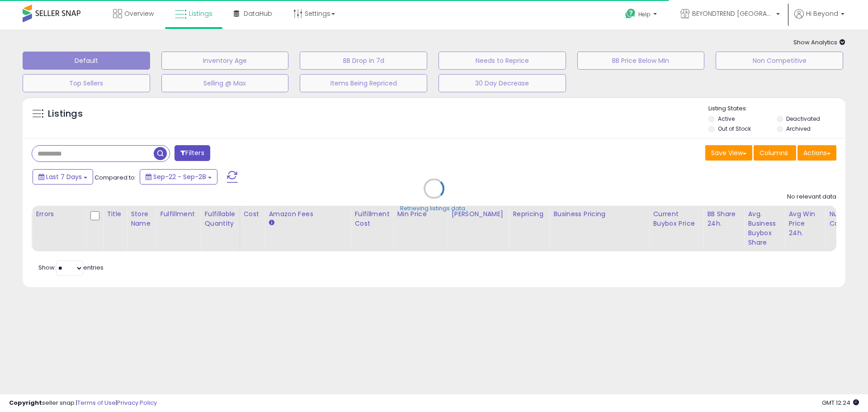  Describe the element at coordinates (434, 208) in the screenshot. I see `div: Retrieving listings data..` at that location.